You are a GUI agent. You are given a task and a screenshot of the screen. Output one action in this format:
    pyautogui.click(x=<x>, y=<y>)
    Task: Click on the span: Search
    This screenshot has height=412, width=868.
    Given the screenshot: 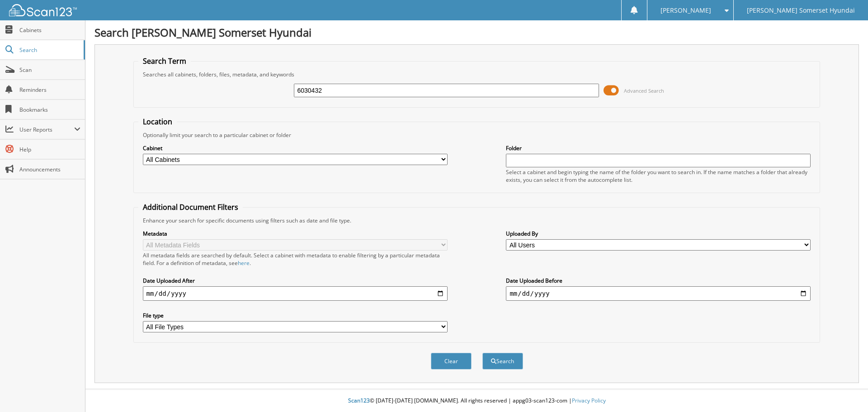 What is the action you would take?
    pyautogui.click(x=50, y=50)
    